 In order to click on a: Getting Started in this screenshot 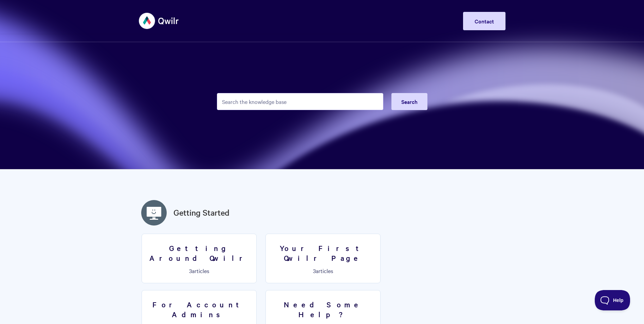, I will do `click(201, 213)`.